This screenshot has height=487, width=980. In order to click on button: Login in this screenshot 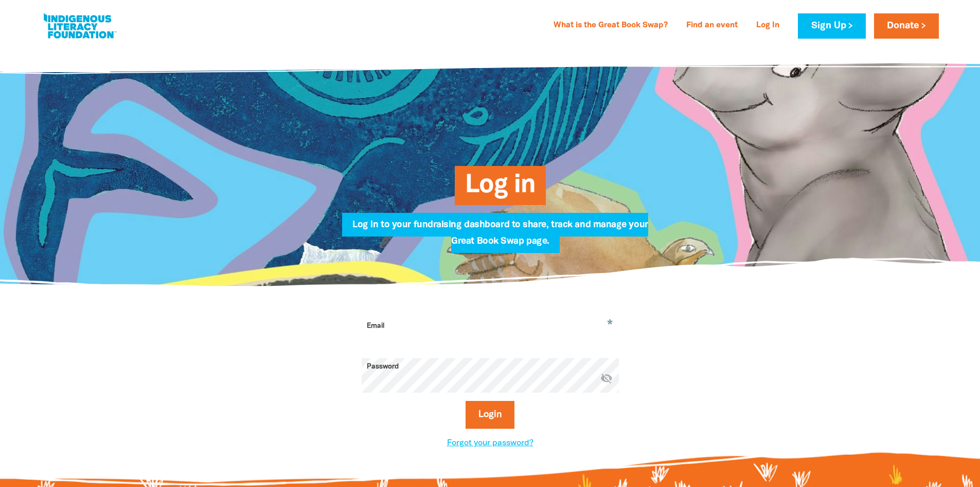, I will do `click(490, 414)`.